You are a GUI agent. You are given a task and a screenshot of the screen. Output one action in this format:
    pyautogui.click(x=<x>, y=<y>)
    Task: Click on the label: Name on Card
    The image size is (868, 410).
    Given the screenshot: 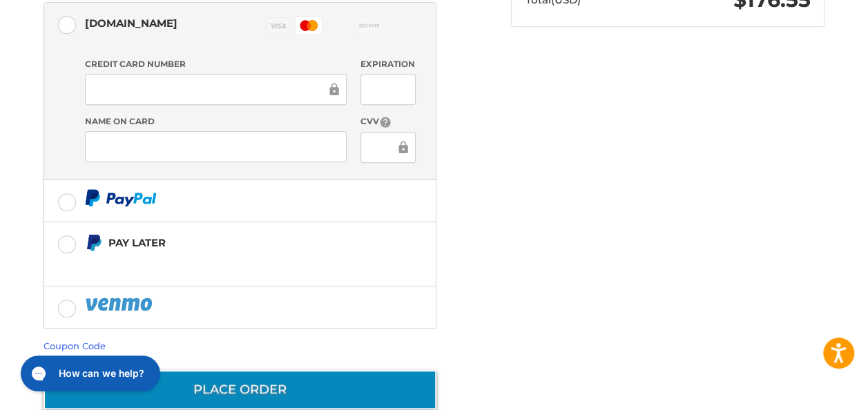 What is the action you would take?
    pyautogui.click(x=216, y=121)
    